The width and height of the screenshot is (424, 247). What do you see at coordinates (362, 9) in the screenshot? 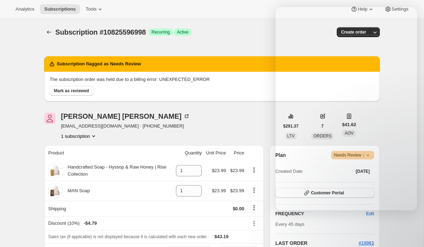
I see `span: Help` at bounding box center [362, 9].